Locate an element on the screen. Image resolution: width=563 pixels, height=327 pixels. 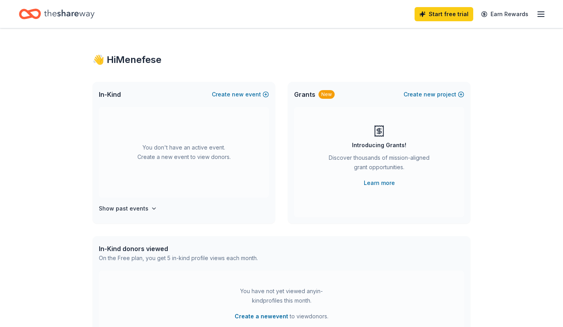
span: In-Kind is located at coordinates (110, 94).